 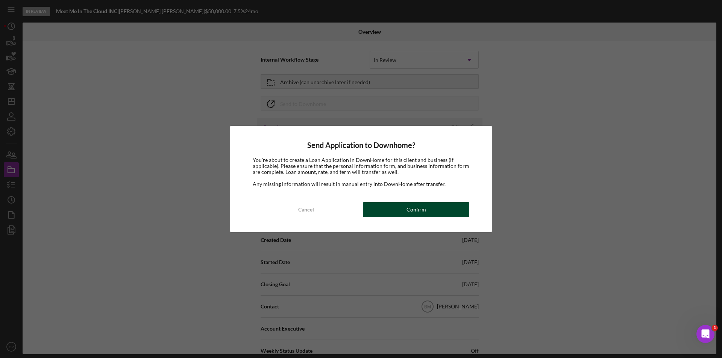 What do you see at coordinates (306, 210) in the screenshot?
I see `button: Cancel` at bounding box center [306, 210].